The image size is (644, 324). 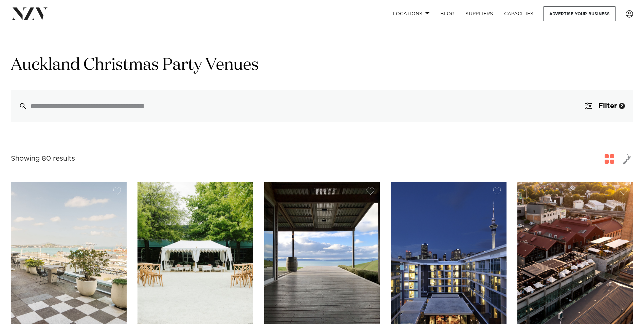 I want to click on div: Showing 80 results, so click(x=43, y=158).